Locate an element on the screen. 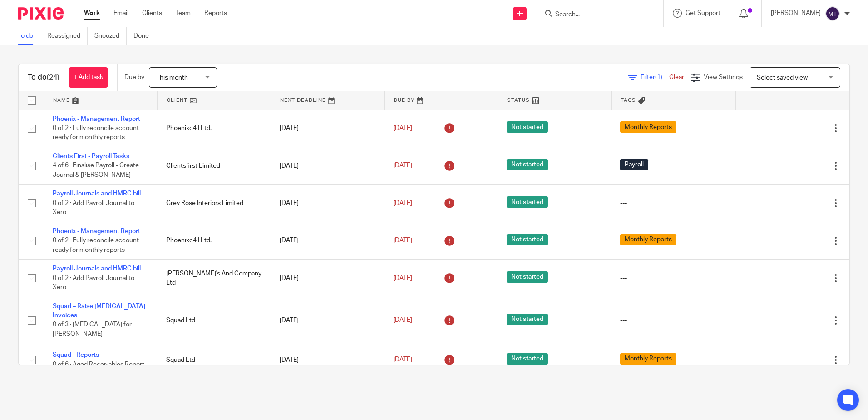  p: Due by is located at coordinates (134, 77).